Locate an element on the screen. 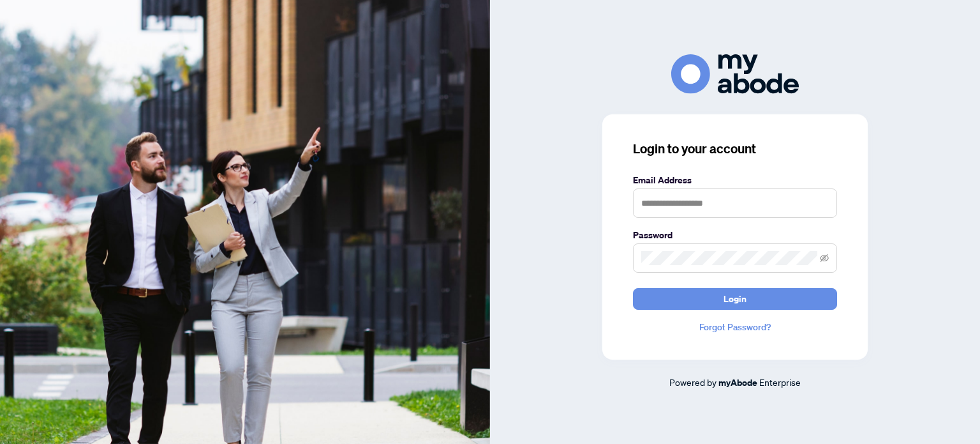 This screenshot has width=980, height=444. span: Powered by is located at coordinates (693, 382).